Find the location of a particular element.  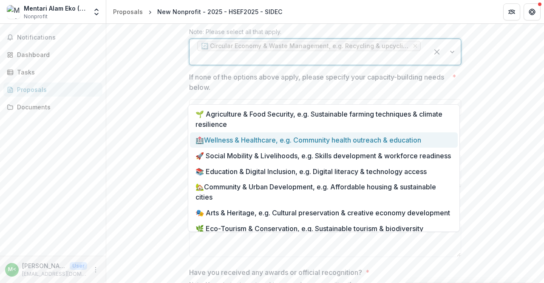

button: Notifications is located at coordinates (53, 37).